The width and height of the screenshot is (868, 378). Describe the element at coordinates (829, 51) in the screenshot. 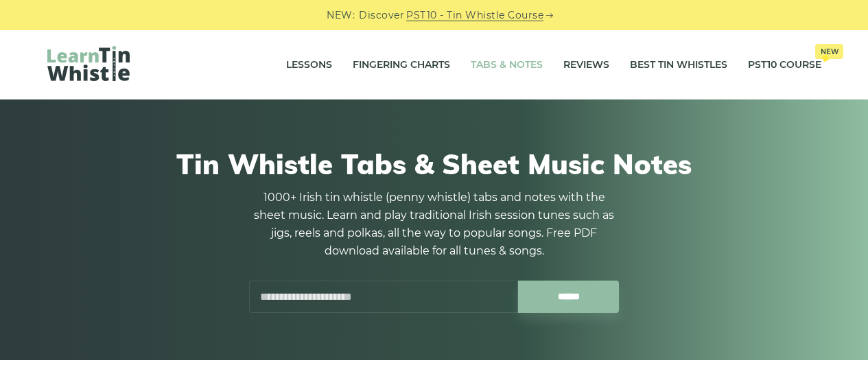

I see `span: New` at that location.